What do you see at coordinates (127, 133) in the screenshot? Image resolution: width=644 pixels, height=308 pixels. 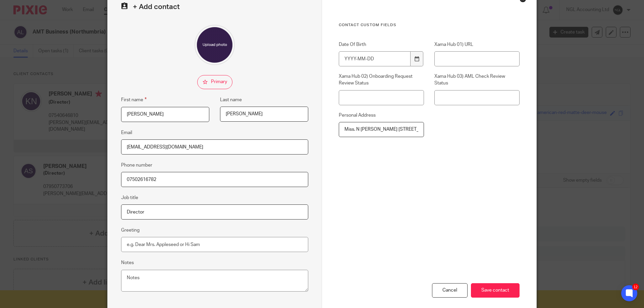 I see `label: Email` at bounding box center [127, 133].